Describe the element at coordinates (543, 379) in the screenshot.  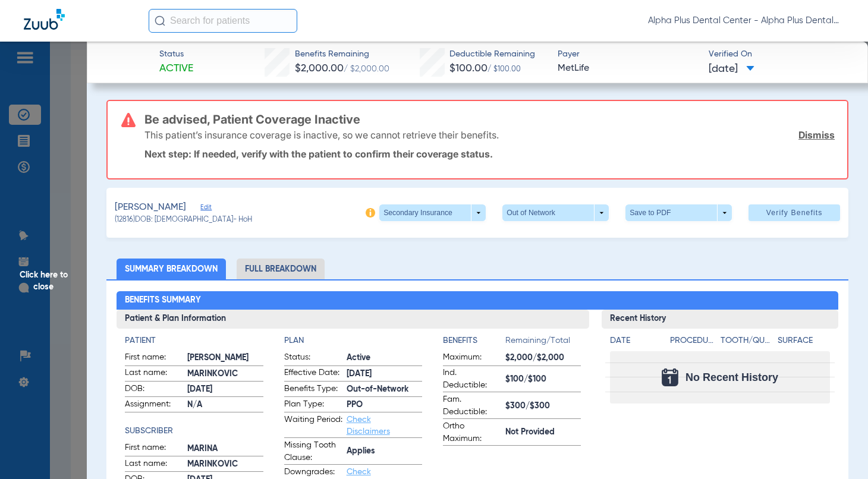
I see `span: $100/$100` at that location.